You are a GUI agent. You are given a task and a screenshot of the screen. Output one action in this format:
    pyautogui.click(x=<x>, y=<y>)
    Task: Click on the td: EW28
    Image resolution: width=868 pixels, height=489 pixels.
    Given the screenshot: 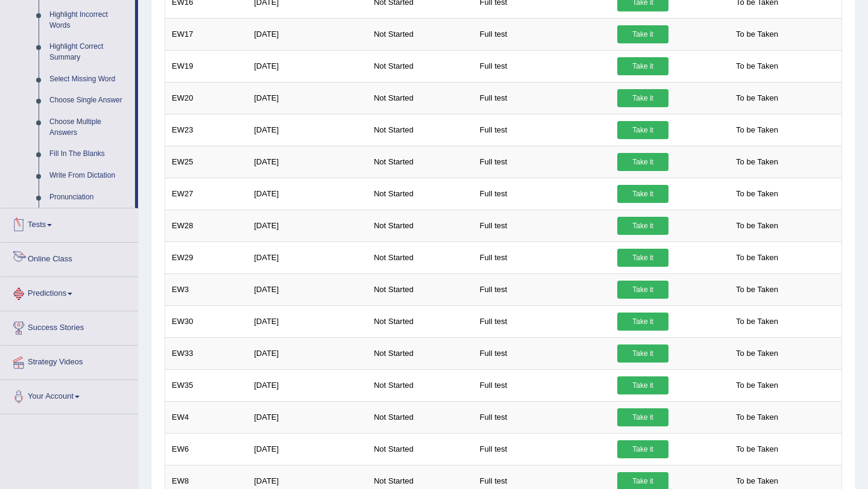 What is the action you would take?
    pyautogui.click(x=206, y=225)
    